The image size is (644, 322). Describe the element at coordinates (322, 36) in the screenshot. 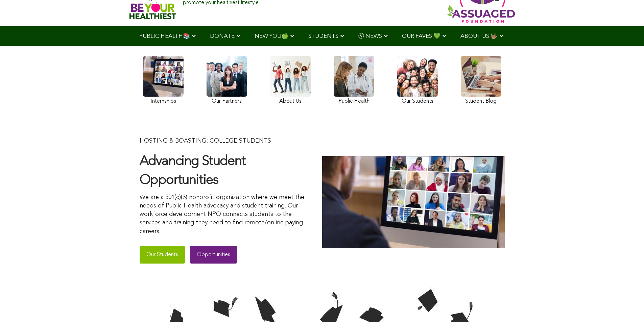

I see `div: Navigation Menu` at that location.